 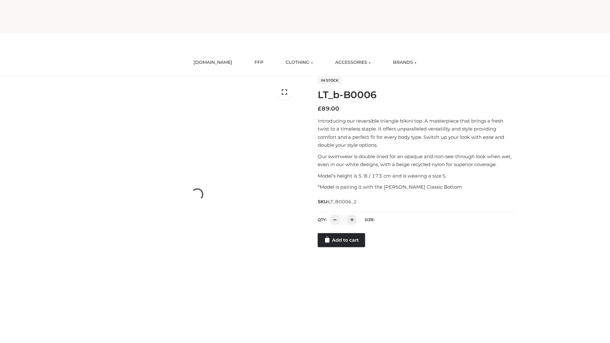 What do you see at coordinates (337, 202) in the screenshot?
I see `span: SKU:` at bounding box center [337, 202].